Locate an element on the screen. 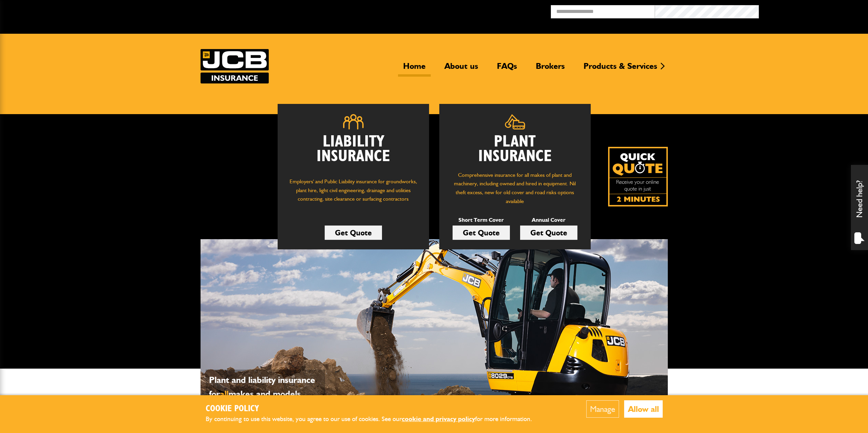 The image size is (868, 433). a: About us is located at coordinates (461, 69).